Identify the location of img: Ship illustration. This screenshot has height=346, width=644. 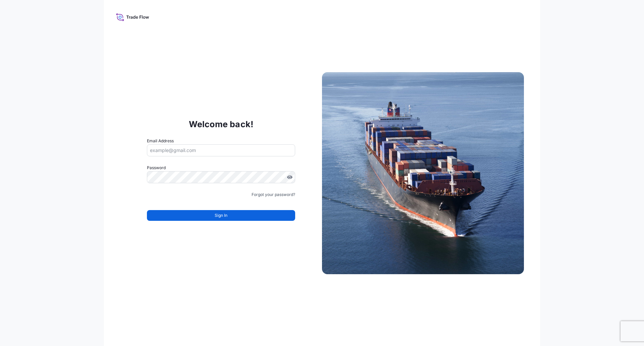
(423, 173).